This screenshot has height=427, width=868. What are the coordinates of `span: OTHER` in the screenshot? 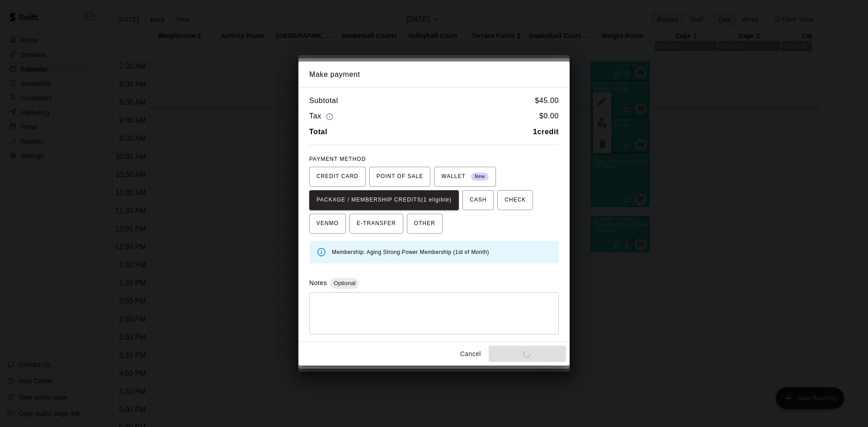 It's located at (425, 223).